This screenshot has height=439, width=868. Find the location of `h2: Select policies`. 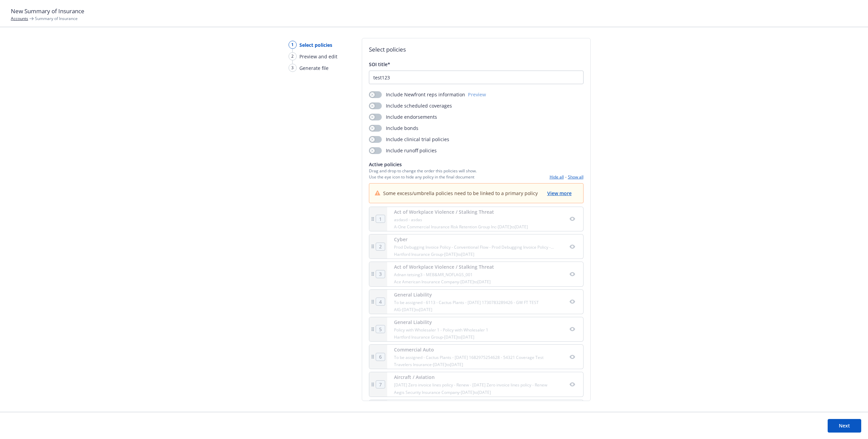

h2: Select policies is located at coordinates (476, 49).